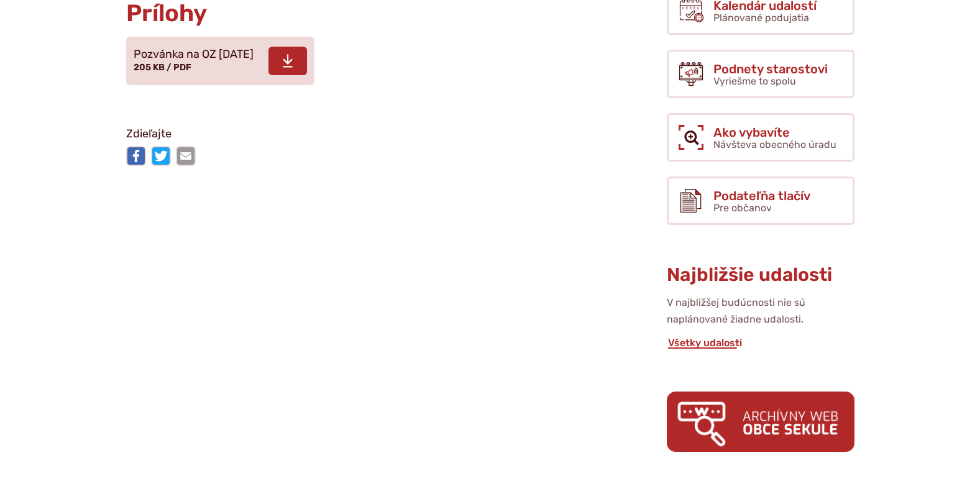 The width and height of the screenshot is (980, 486). Describe the element at coordinates (760, 201) in the screenshot. I see `a: Podateľňa tlačív Pre občanov` at that location.